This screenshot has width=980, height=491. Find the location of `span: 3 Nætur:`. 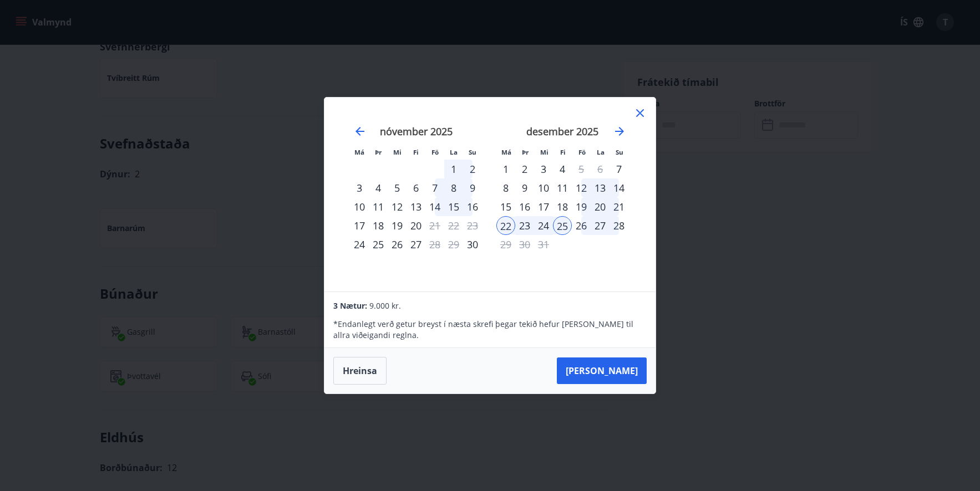

span: 3 Nætur: is located at coordinates (350, 306).